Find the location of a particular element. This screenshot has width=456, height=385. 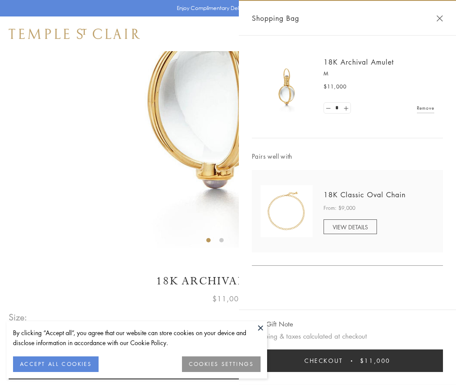

button: Close Shopping Bag is located at coordinates (439, 18).